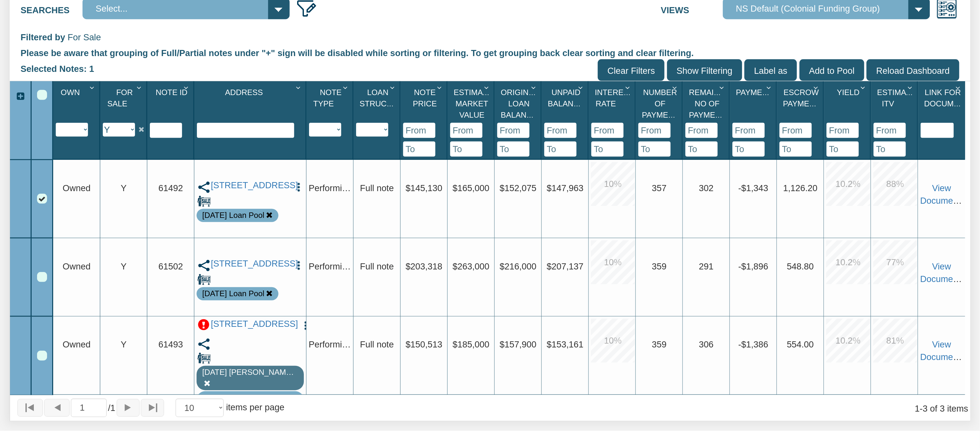 The image size is (980, 448). I want to click on span: Unpaid Balance, so click(566, 98).